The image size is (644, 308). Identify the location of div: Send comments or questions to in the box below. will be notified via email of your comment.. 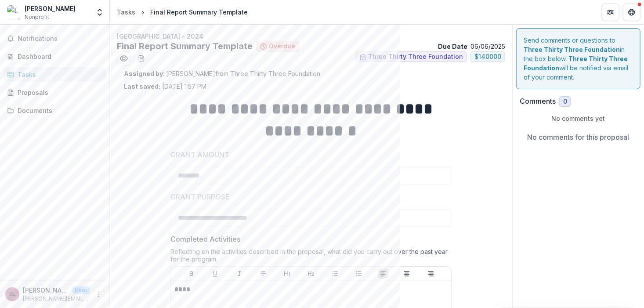
(578, 58).